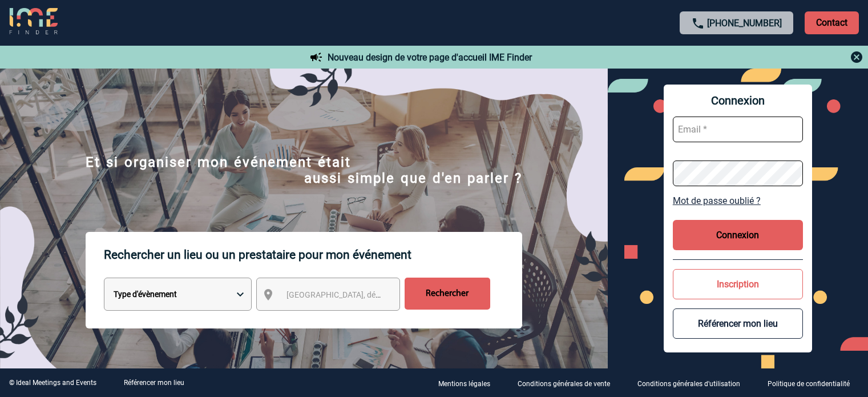  I want to click on a: Politique de confidentialité, so click(813, 382).